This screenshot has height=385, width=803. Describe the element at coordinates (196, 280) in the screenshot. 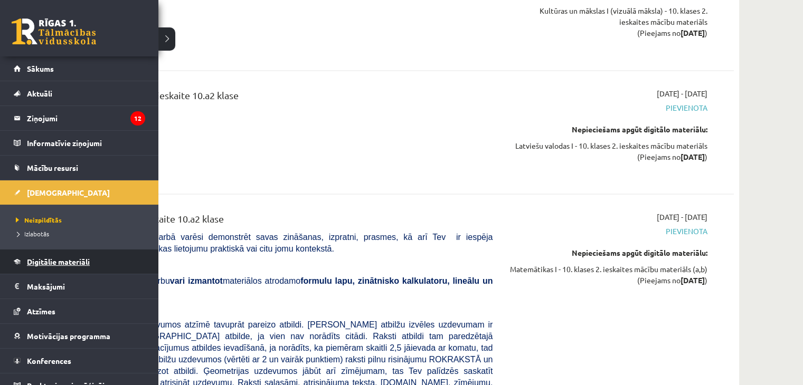

I see `b: vari izmantot` at that location.